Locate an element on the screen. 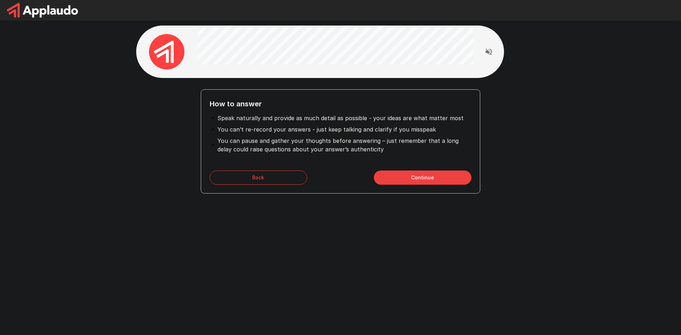 This screenshot has height=335, width=681. button: Read questions aloud is located at coordinates (489, 52).